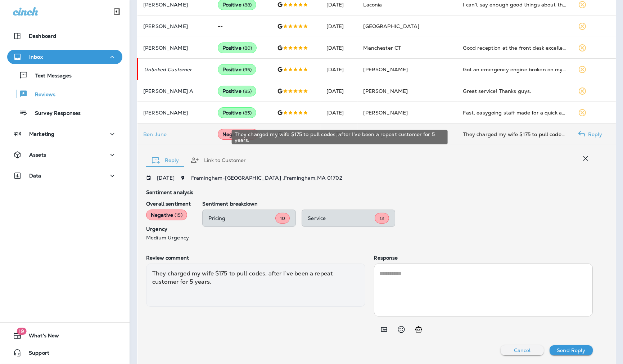 The image size is (623, 364). Describe the element at coordinates (165, 160) in the screenshot. I see `button: Reply` at that location.